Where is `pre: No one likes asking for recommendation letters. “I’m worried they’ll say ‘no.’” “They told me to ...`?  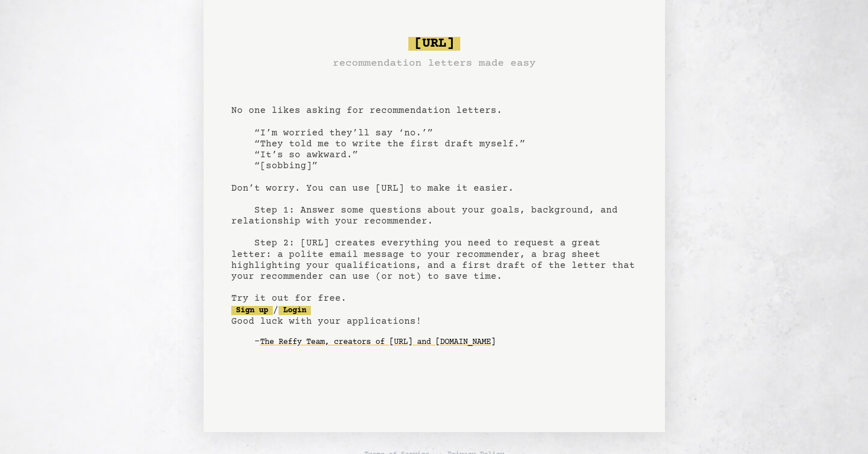 pre: No one likes asking for recommendation letters. “I’m worried they’ll say ‘no.’” “They told me to ... is located at coordinates (434, 201).